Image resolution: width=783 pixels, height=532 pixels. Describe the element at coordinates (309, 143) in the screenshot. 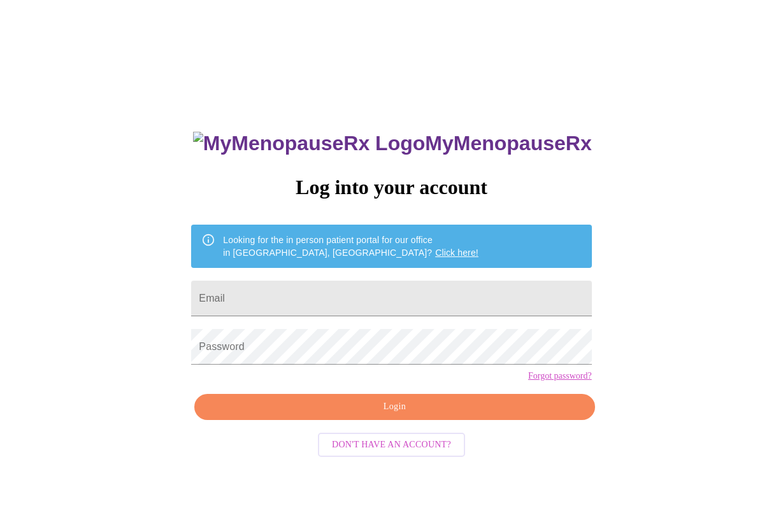

I see `img: MyMenopauseRx Logo` at that location.